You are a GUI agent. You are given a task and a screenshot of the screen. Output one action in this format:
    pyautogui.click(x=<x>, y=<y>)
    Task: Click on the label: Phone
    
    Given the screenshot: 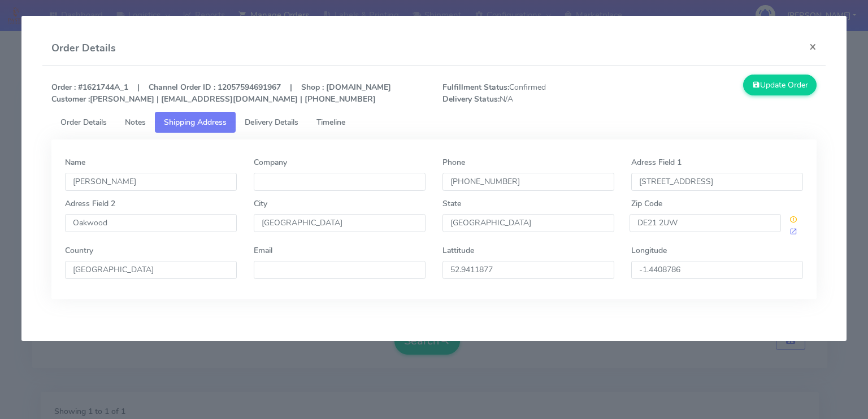 What is the action you would take?
    pyautogui.click(x=454, y=162)
    